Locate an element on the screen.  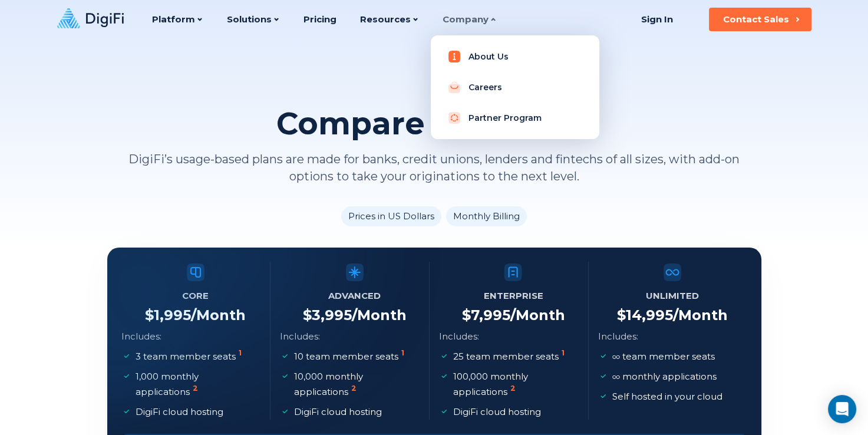
a: Careers is located at coordinates (516, 87).